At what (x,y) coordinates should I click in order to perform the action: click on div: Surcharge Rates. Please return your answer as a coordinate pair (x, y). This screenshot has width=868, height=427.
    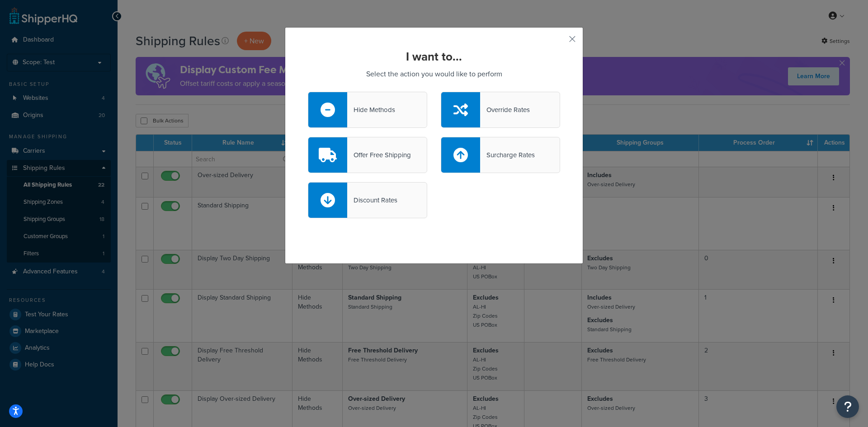
    Looking at the image, I should click on (507, 155).